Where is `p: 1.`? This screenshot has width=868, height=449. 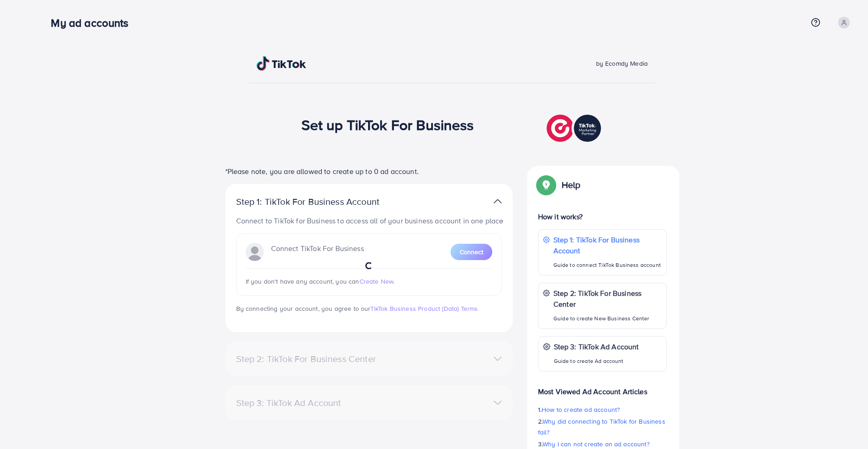 p: 1. is located at coordinates (602, 409).